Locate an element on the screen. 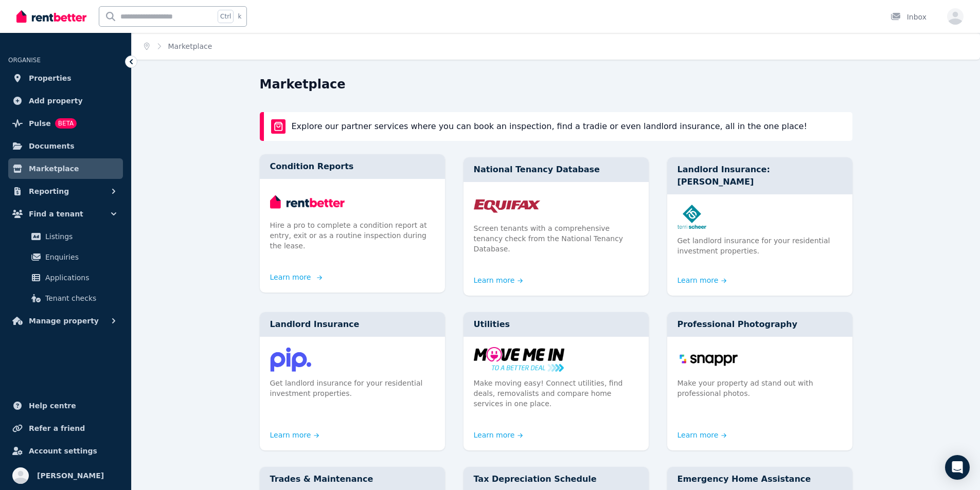  span: ORGANISE is located at coordinates (24, 60).